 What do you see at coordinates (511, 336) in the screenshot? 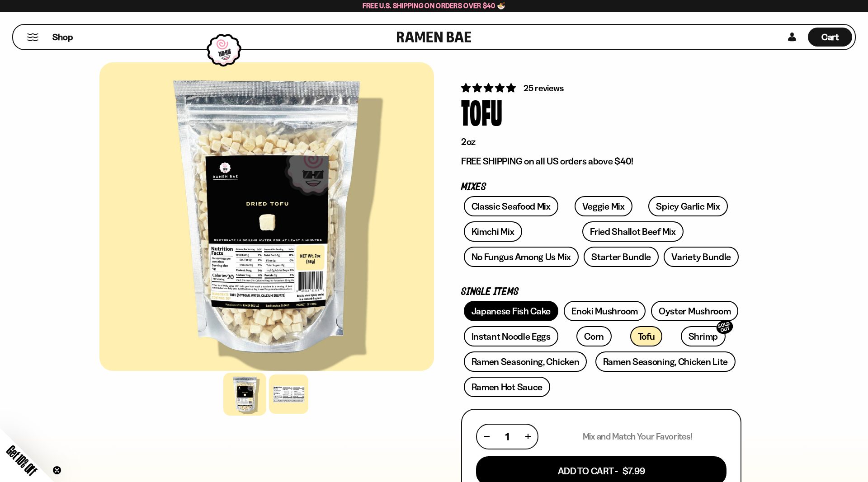
I see `a: Instant Noodle Eggs` at bounding box center [511, 336].